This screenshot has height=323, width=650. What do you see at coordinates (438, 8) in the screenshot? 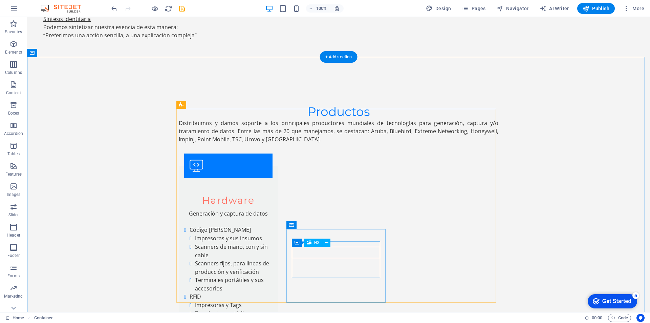
I see `div: Design (Ctrl+Alt+Y)` at bounding box center [438, 8].